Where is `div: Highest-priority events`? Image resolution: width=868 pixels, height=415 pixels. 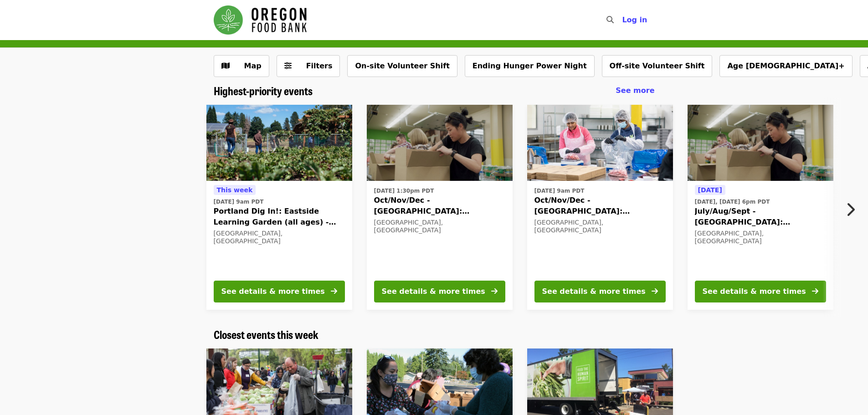 div: Highest-priority events is located at coordinates (434, 91).